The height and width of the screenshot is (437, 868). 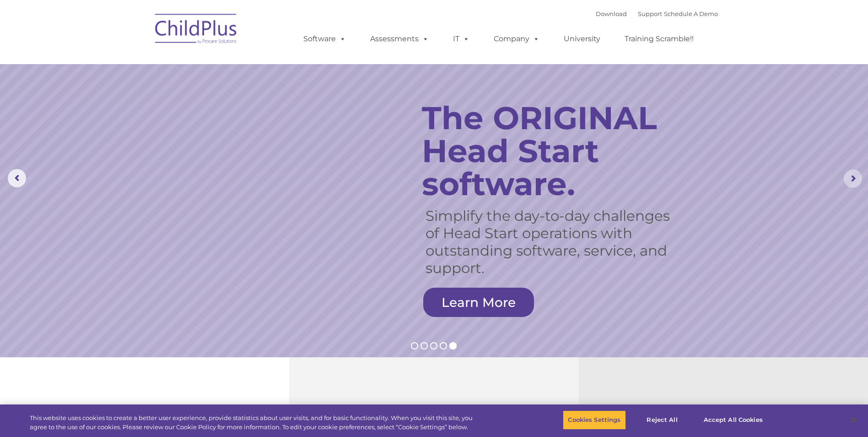 What do you see at coordinates (517, 39) in the screenshot?
I see `a: Company` at bounding box center [517, 39].